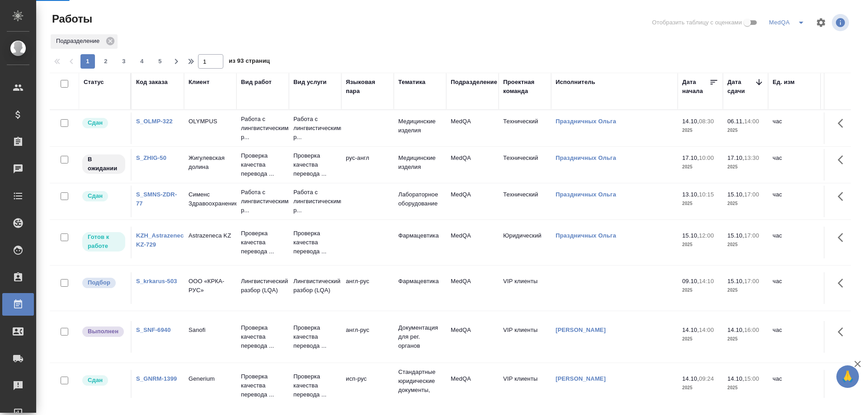 This screenshot has height=415, width=868. Describe the element at coordinates (844, 386) in the screenshot. I see `td: 0.66` at that location.